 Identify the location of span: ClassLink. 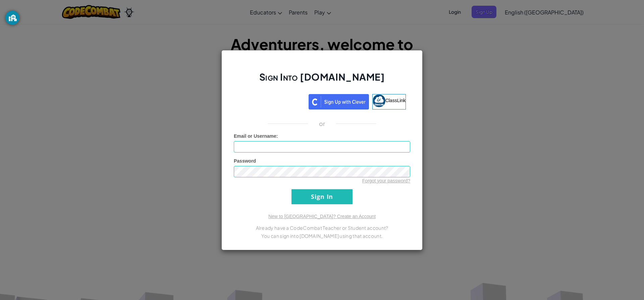
(395, 100).